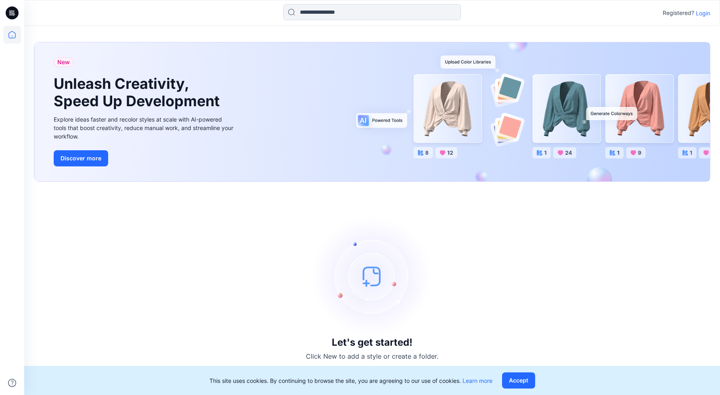 The width and height of the screenshot is (720, 395). Describe the element at coordinates (145, 158) in the screenshot. I see `a: Discover more` at that location.